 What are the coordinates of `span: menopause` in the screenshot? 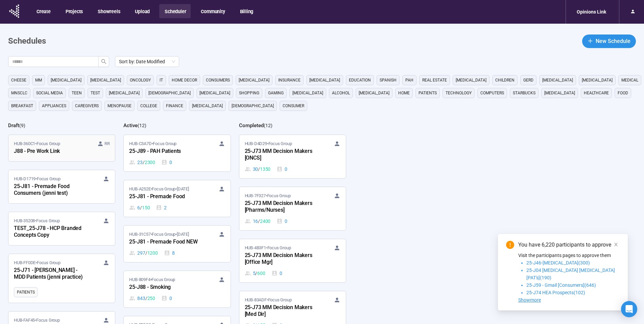 It's located at (119, 106).